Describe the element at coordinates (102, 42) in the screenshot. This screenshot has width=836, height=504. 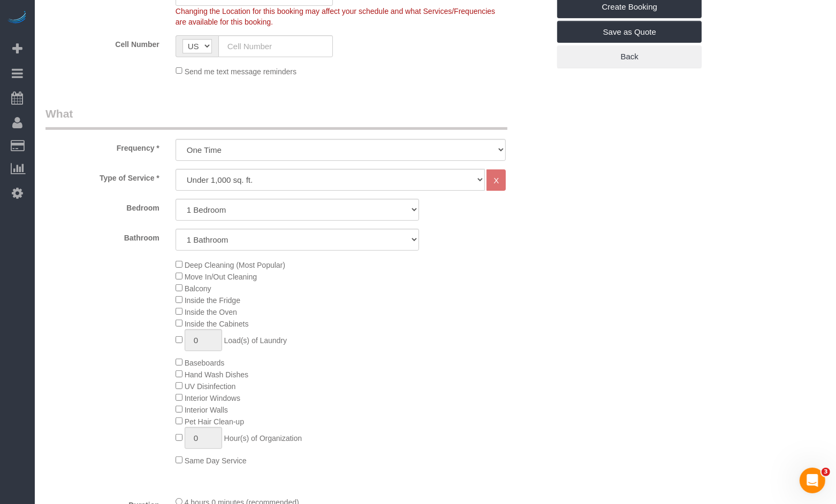
I see `label: Cell Number` at that location.